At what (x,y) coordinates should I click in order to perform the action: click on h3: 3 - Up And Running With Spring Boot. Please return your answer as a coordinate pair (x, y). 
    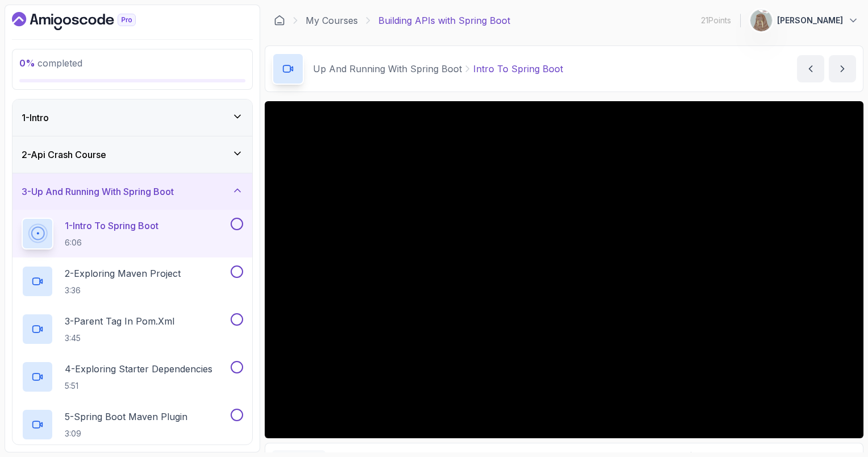
    Looking at the image, I should click on (98, 191).